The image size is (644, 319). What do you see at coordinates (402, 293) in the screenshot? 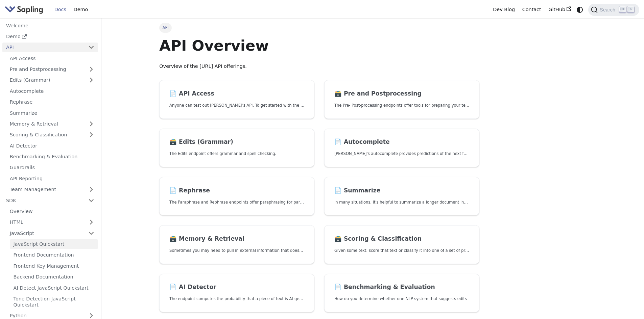
I see `a: 📄️ Benchmarking & EvaluationHow do you determine whether one NLP system that suggests edits` at bounding box center [402, 293].